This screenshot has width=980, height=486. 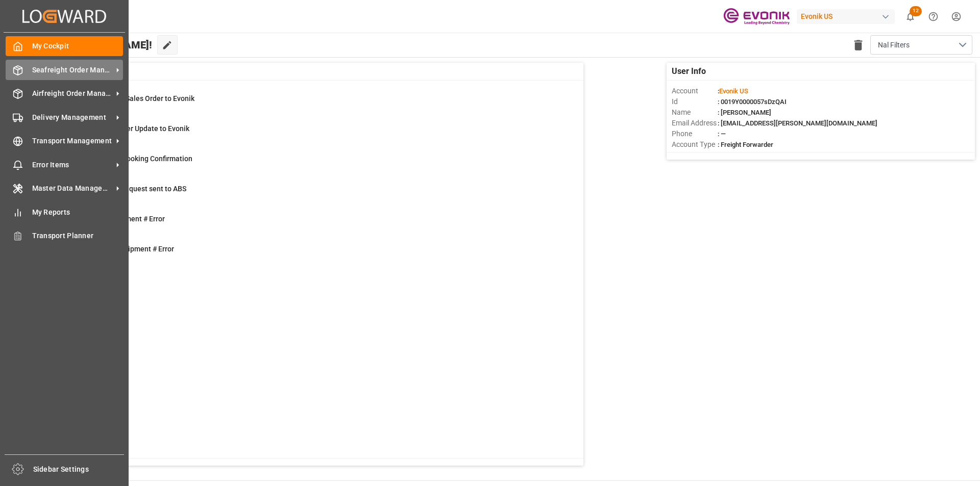 What do you see at coordinates (73, 70) in the screenshot?
I see `span: Seafreight Order Management` at bounding box center [73, 70].